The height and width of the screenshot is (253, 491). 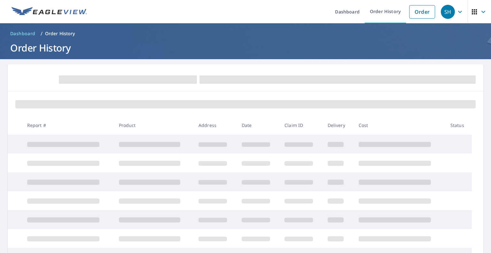 I want to click on th: Product, so click(x=154, y=125).